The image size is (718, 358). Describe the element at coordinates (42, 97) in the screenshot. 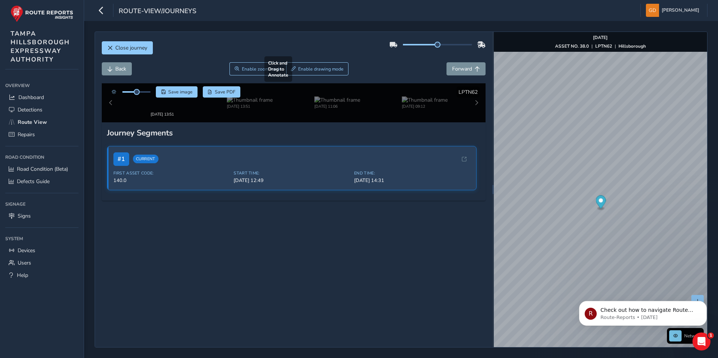

I see `a: Dashboard` at that location.